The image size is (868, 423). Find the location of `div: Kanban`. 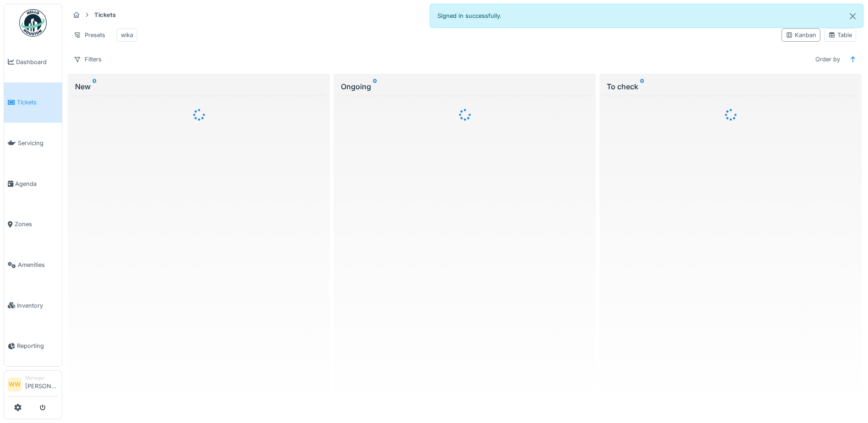

div: Kanban is located at coordinates (801, 35).